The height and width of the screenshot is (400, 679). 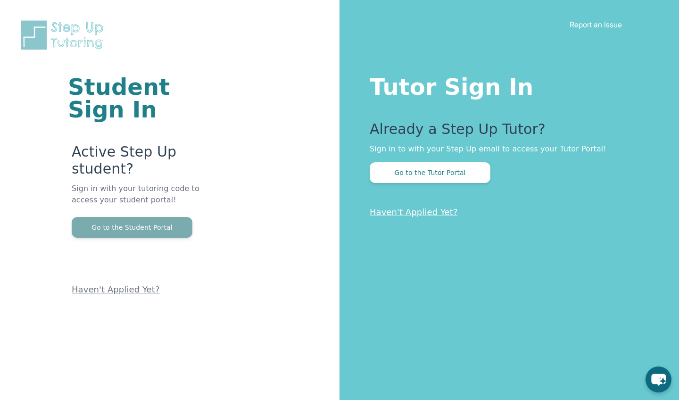 I want to click on a: Go to the Tutor Portal, so click(x=430, y=172).